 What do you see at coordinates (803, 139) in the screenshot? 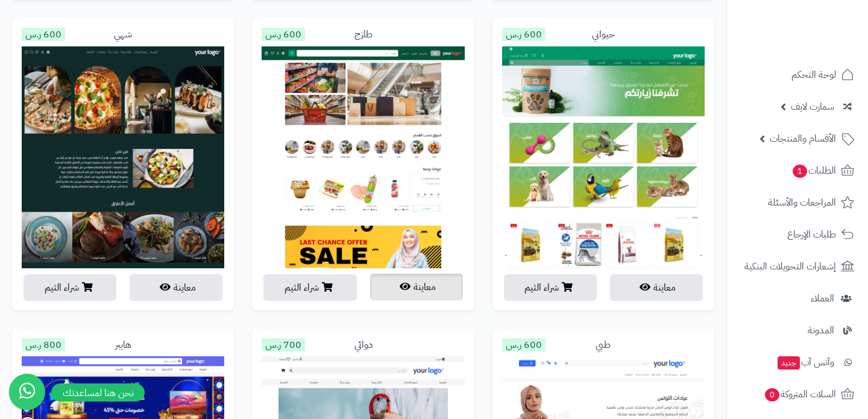
I see `span: الأقسام والمنتجات` at bounding box center [803, 139].